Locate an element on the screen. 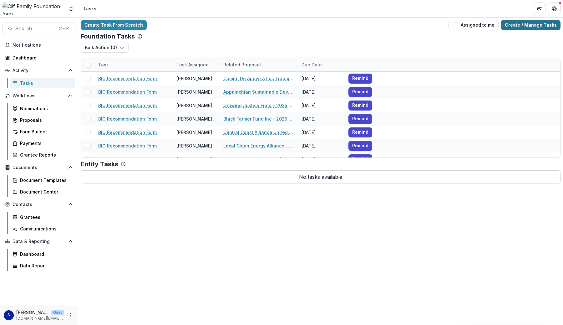  button: Partners is located at coordinates (539, 9).